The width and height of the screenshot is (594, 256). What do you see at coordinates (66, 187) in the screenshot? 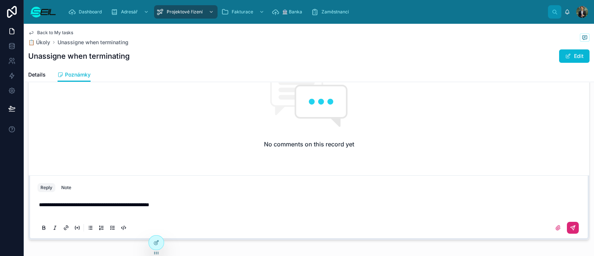
I see `button: Note` at bounding box center [66, 187].